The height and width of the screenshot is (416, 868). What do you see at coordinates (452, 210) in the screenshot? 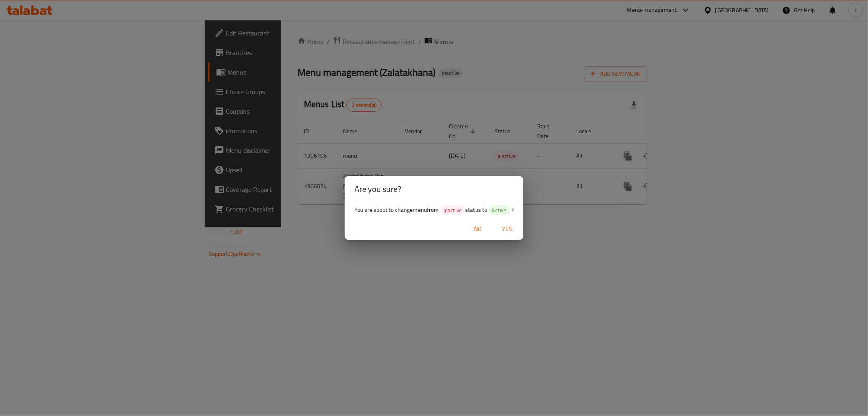
I see `div: Inactive` at bounding box center [452, 210].